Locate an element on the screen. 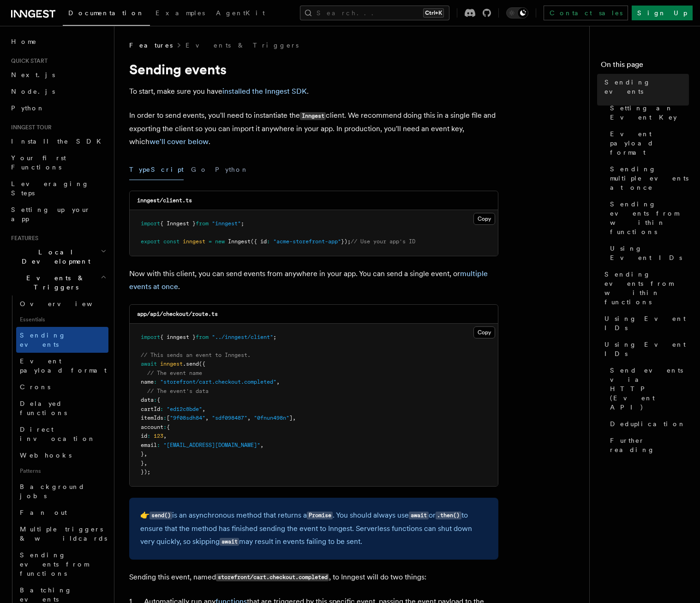 Image resolution: width=700 pixels, height=603 pixels. button: Local Development is located at coordinates (58, 257).